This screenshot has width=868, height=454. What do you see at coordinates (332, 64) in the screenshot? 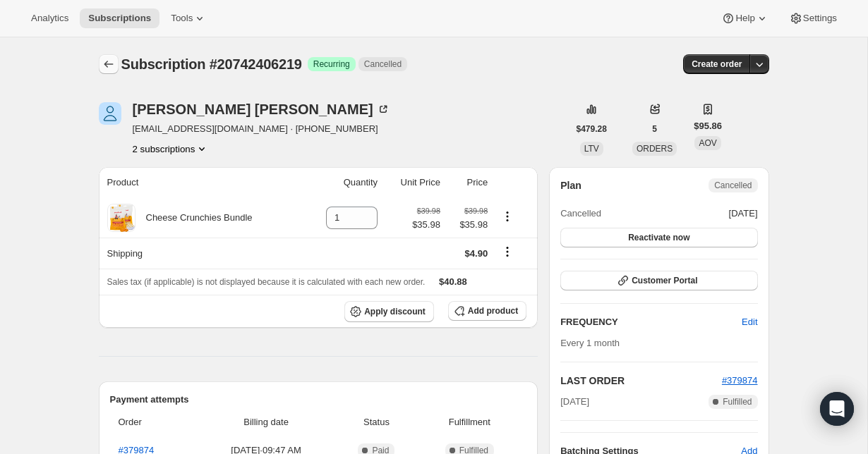
I see `span: Recurring` at bounding box center [332, 64].